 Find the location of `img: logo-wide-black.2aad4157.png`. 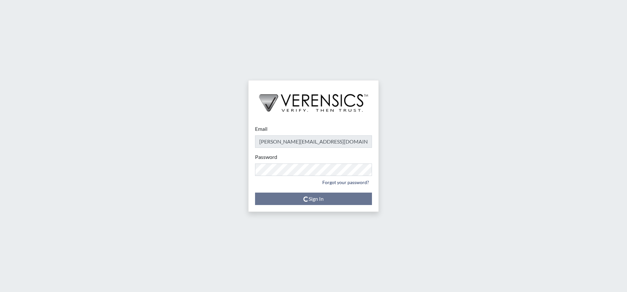

img: logo-wide-black.2aad4157.png is located at coordinates (313, 99).